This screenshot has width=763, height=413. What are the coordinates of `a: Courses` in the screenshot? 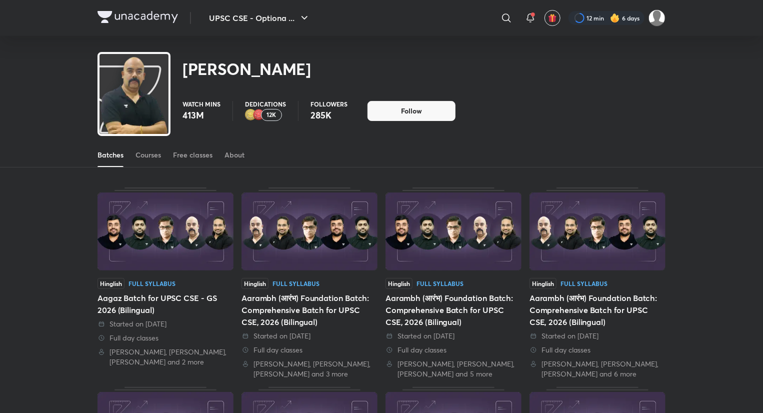 It's located at (148, 155).